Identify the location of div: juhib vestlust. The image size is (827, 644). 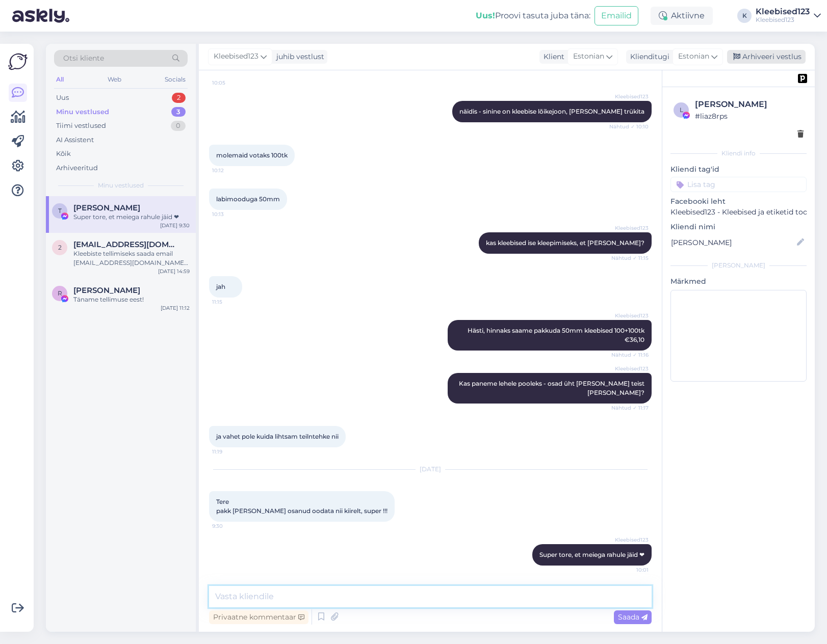
(298, 56).